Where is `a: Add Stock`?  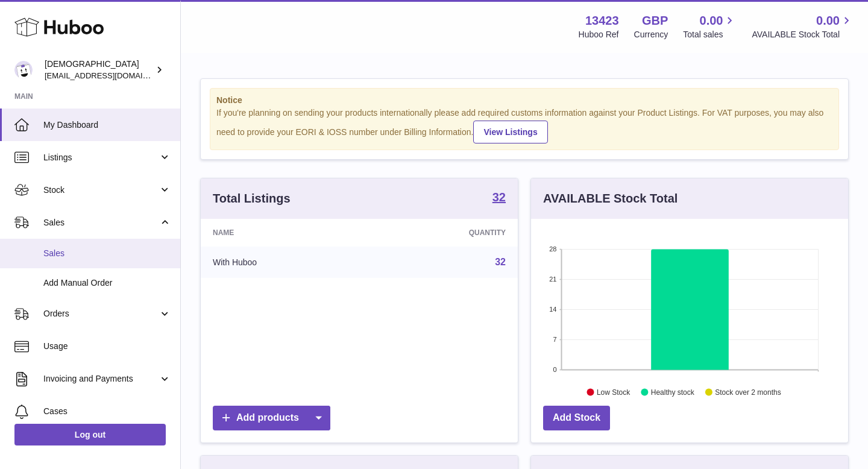 a: Add Stock is located at coordinates (576, 418).